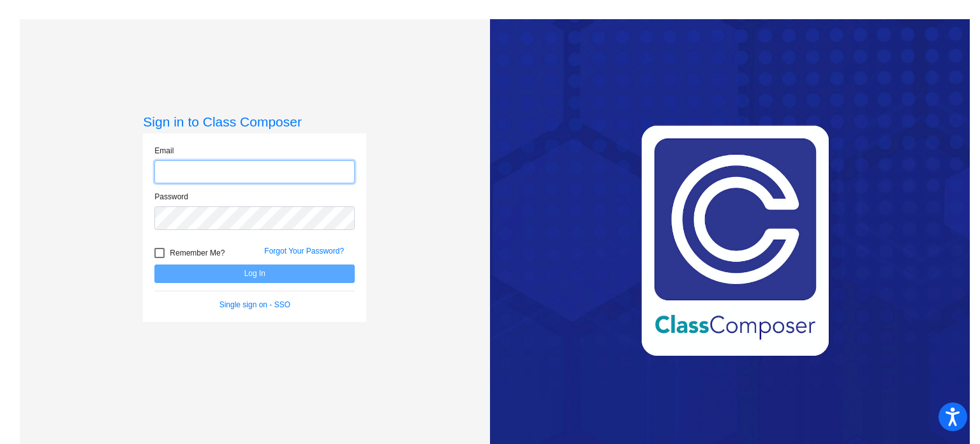 This screenshot has width=980, height=444. What do you see at coordinates (197, 253) in the screenshot?
I see `span: Remember Me?` at bounding box center [197, 253].